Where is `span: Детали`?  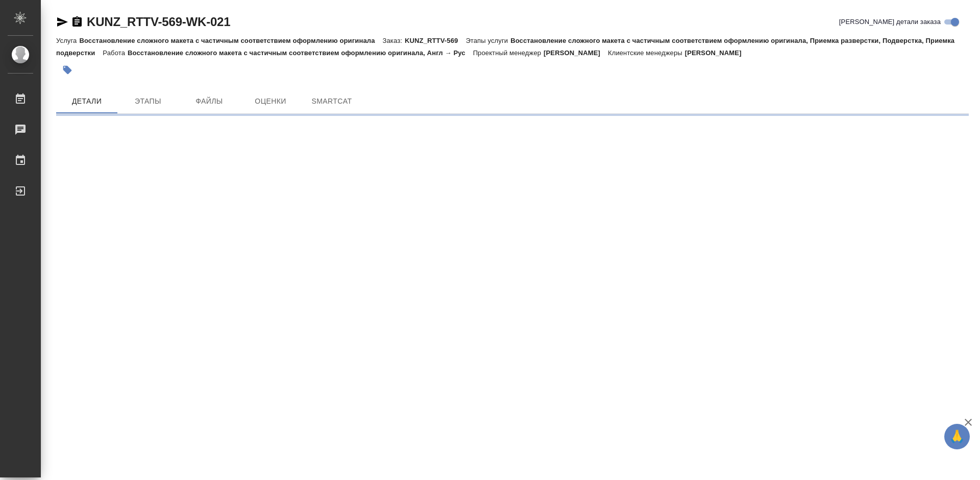 span: Детали is located at coordinates (87, 101).